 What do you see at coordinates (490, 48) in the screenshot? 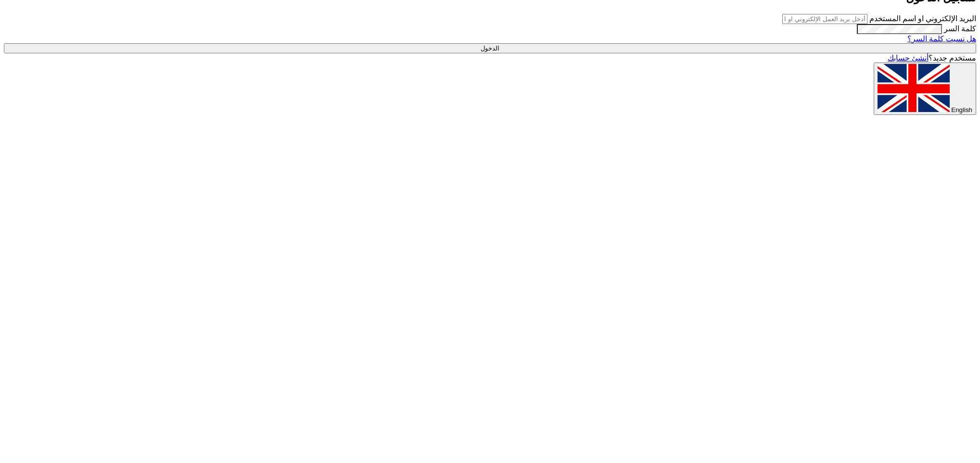
I see `input: الدخول` at bounding box center [490, 48].